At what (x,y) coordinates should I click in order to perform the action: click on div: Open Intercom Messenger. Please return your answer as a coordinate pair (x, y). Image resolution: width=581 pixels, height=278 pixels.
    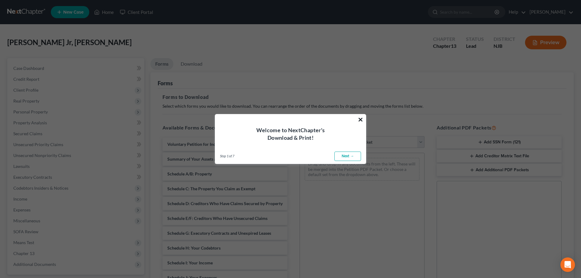
    Looking at the image, I should click on (568, 265).